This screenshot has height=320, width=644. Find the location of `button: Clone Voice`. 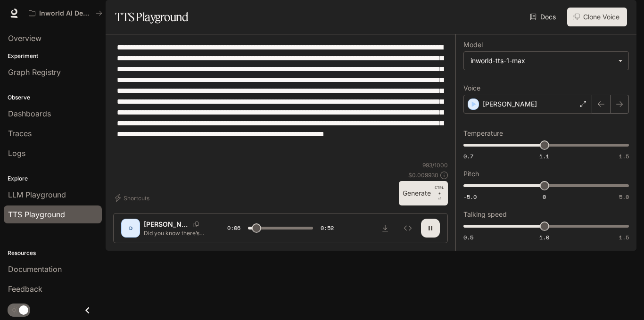

button: Clone Voice is located at coordinates (597, 17).